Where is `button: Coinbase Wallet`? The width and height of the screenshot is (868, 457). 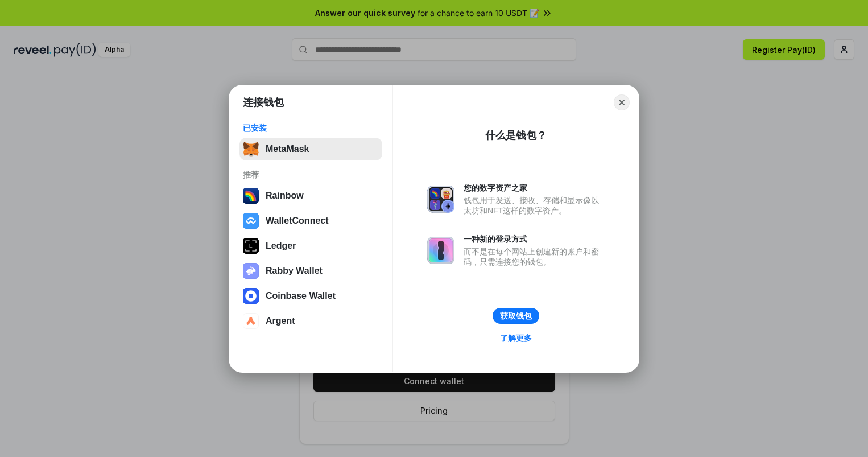 button: Coinbase Wallet is located at coordinates (311, 295).